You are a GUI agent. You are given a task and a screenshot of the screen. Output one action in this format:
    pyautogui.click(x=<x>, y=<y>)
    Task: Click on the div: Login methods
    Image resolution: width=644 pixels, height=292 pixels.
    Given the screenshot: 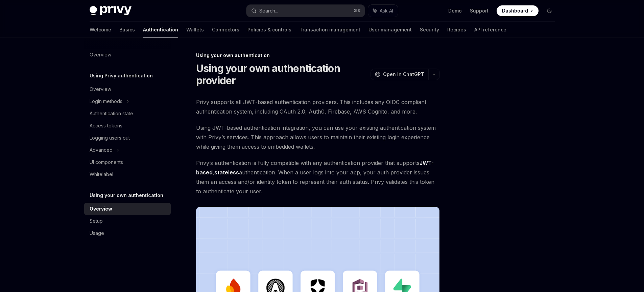 What is the action you would take?
    pyautogui.click(x=106, y=101)
    